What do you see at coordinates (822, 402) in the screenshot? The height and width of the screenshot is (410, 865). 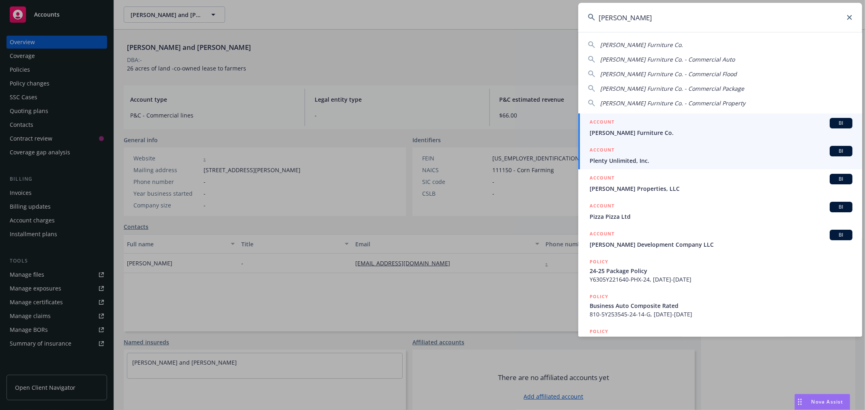 I see `button: Nova Assist` at bounding box center [822, 402].